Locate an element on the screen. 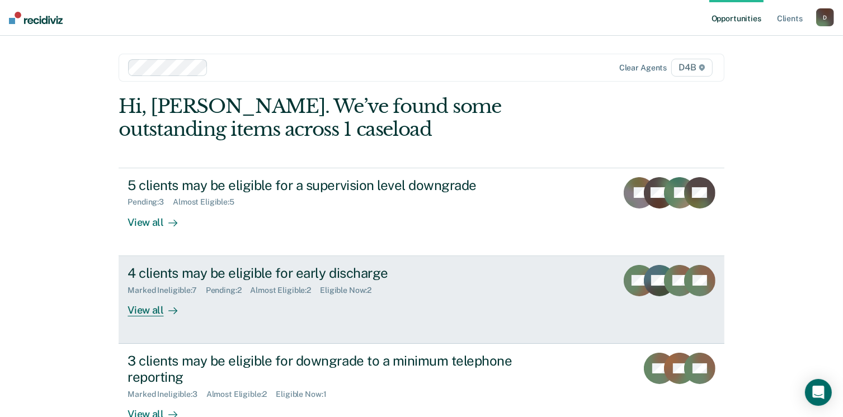 The height and width of the screenshot is (417, 843). a: 5 clients may be eligible for a supervision level downgradePending:3Almost Eligible:5View all is located at coordinates (421, 212).